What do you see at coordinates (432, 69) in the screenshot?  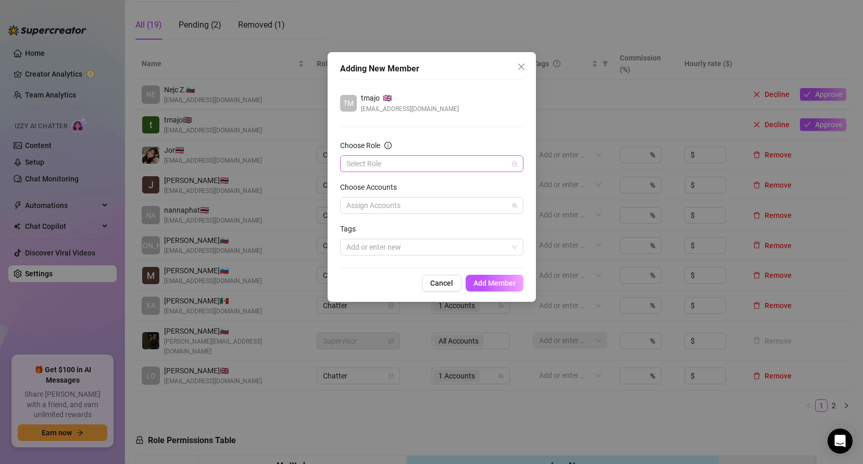 I see `div: Adding New Member` at bounding box center [432, 69].